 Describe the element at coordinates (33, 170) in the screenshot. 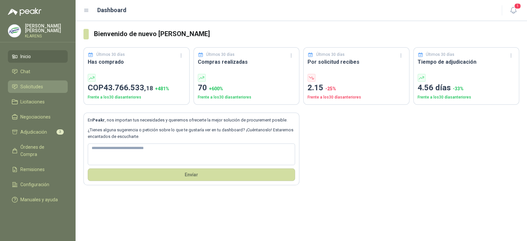

I see `span: Remisiones` at that location.